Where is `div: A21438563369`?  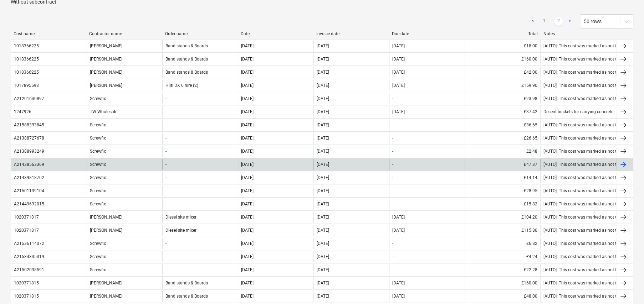
div: A21438563369 is located at coordinates (29, 164).